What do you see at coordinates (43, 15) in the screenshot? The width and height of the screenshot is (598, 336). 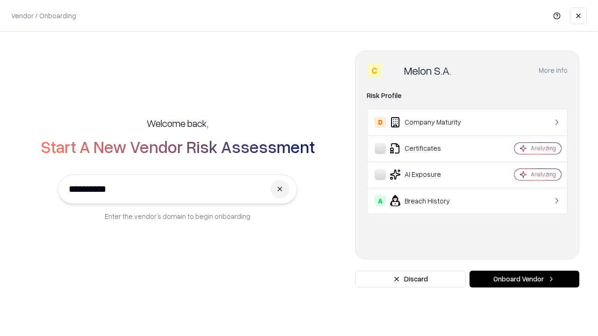 I see `p: Vendor / Onboarding` at bounding box center [43, 15].